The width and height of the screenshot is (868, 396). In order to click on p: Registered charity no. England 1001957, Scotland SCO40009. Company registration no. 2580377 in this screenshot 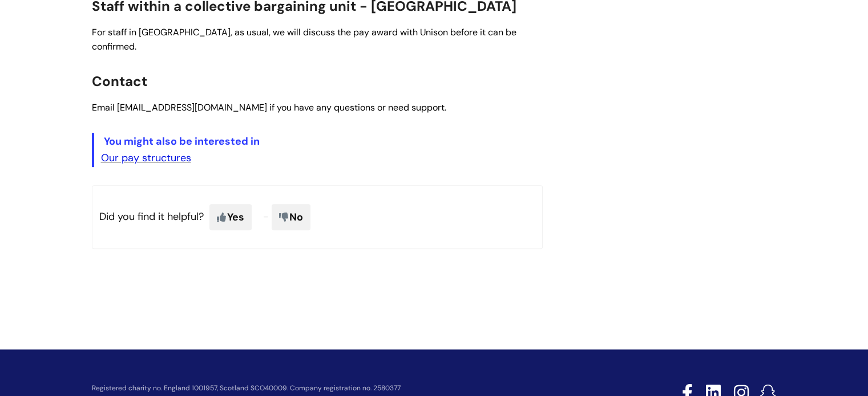, I will do `click(347, 388)`.